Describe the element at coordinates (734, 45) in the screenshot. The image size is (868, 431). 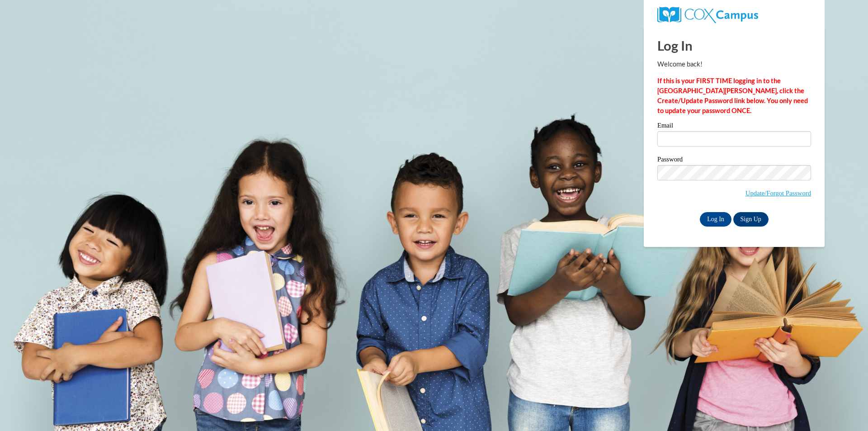
I see `h1: Log In` at that location.